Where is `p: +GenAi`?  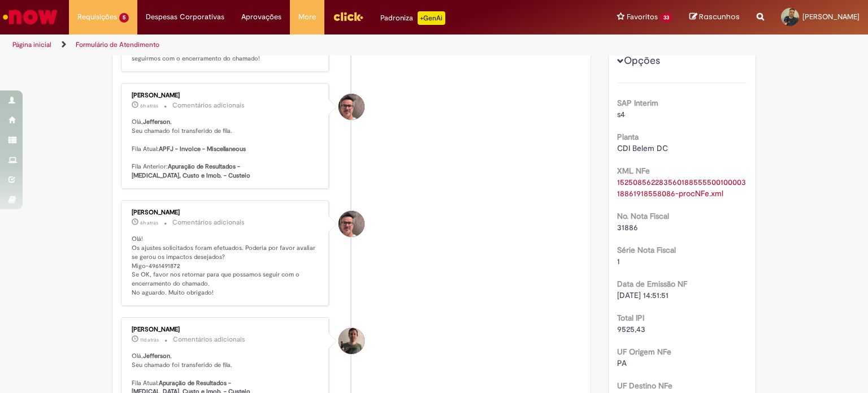
p: +GenAi is located at coordinates (431, 18).